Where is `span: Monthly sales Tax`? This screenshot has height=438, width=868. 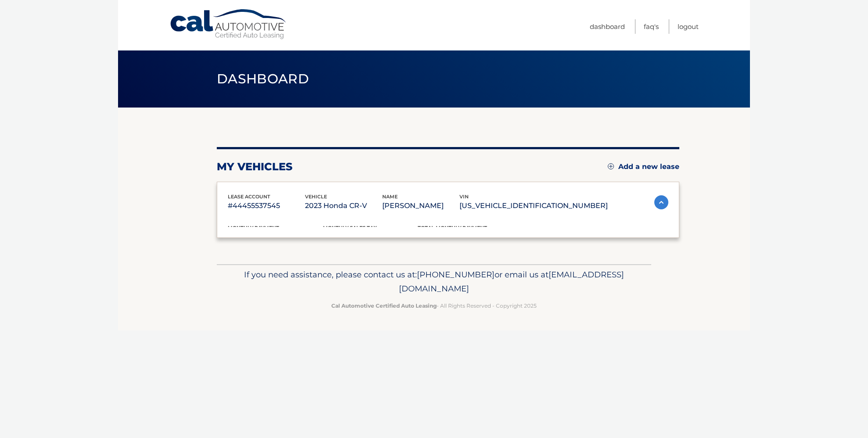 span: Monthly sales Tax is located at coordinates (350, 228).